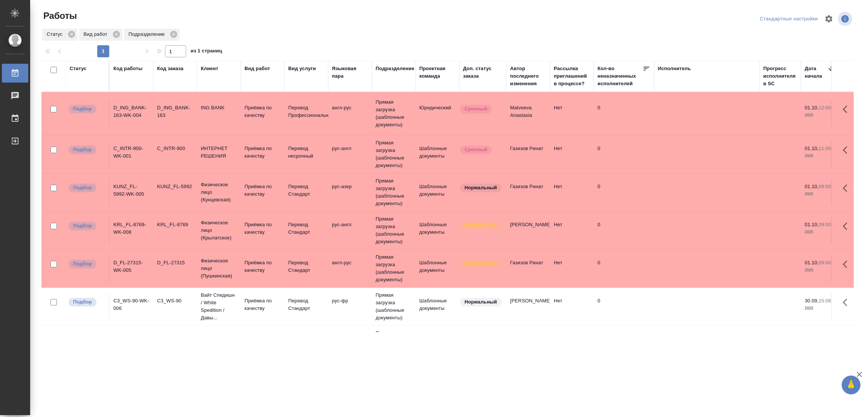 This screenshot has height=417, width=868. What do you see at coordinates (825, 186) in the screenshot?
I see `p: 09:00` at bounding box center [825, 186].